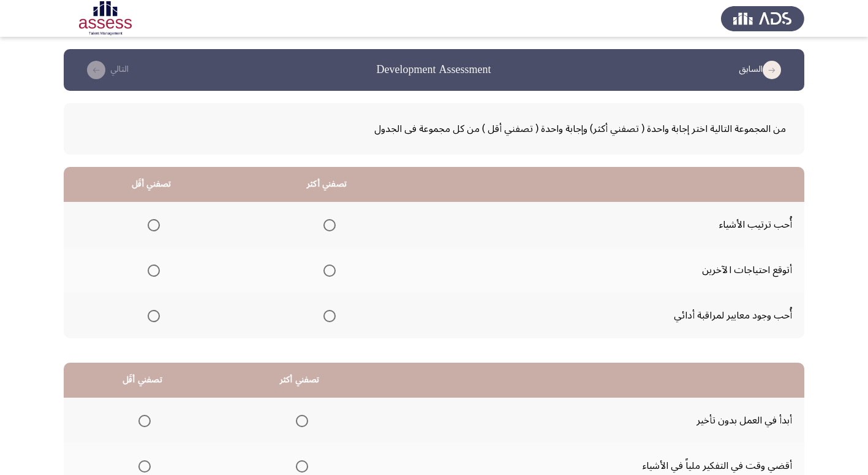 The height and width of the screenshot is (475, 868). What do you see at coordinates (105, 70) in the screenshot?
I see `button: check the missing` at bounding box center [105, 70].